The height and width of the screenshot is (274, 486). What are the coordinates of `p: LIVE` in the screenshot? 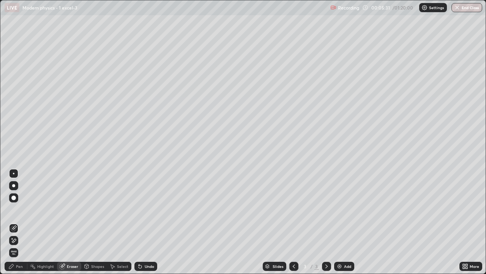 It's located at (12, 8).